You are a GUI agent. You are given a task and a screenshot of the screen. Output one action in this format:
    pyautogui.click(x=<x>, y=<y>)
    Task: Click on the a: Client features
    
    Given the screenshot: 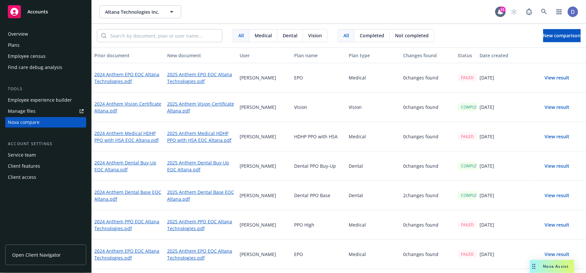 What is the action you would take?
    pyautogui.click(x=46, y=166)
    